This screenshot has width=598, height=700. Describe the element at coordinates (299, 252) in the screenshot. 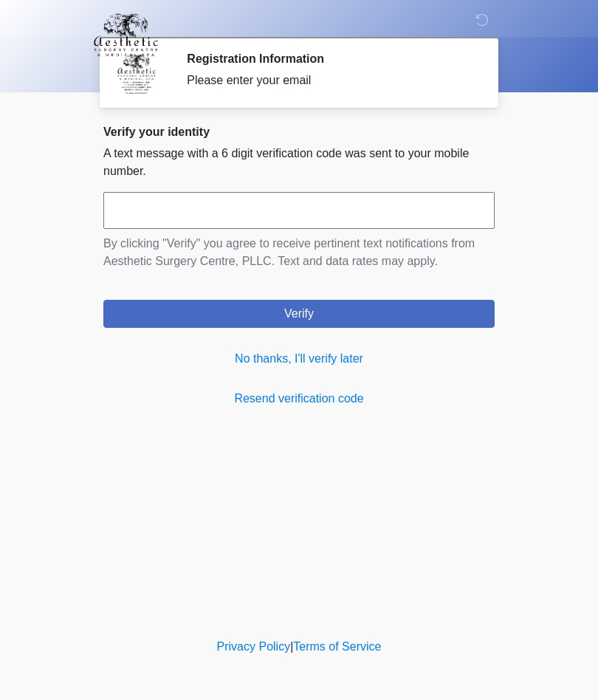

I see `p: By clicking "Verify" you agree to receive pertinent text notifications from Aesthetic Surgery Cen...` at that location.